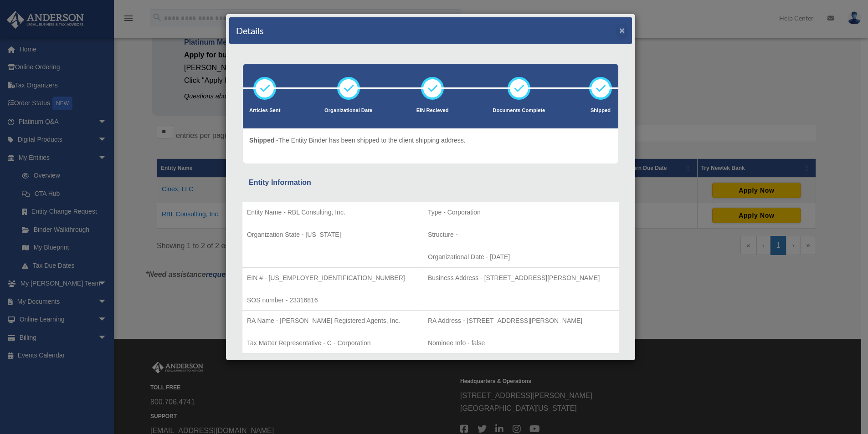  Describe the element at coordinates (332, 300) in the screenshot. I see `p: SOS number - 23316816` at that location.